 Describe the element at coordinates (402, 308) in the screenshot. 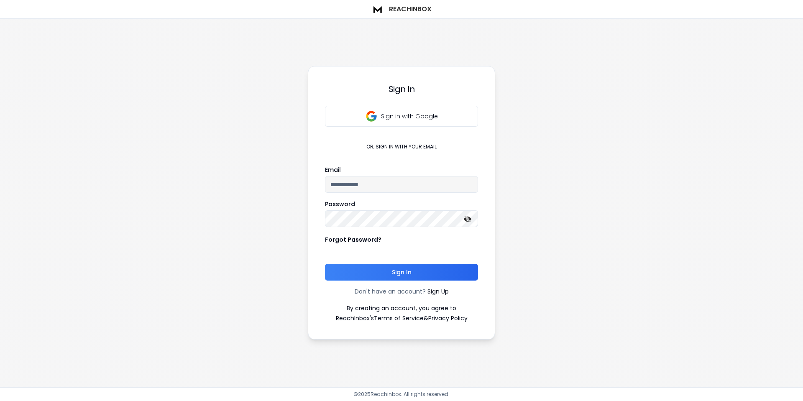

I see `p: By creating an account, you agree to` at that location.